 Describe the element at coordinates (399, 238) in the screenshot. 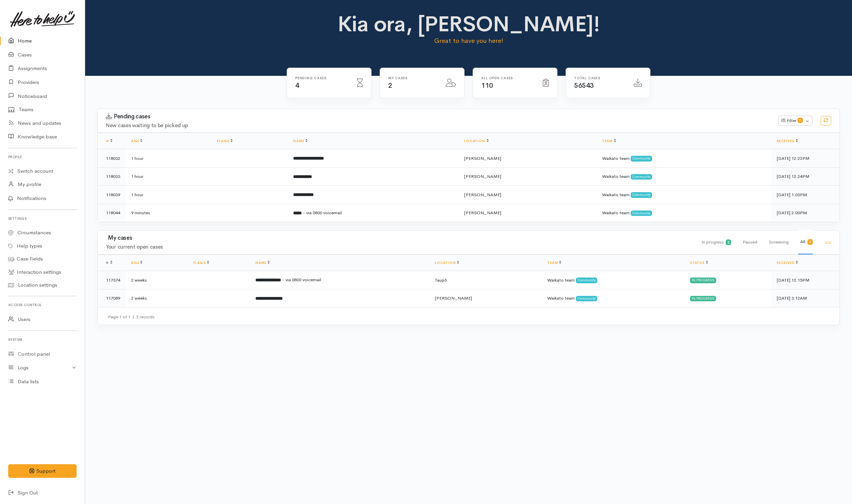

I see `h3: My cases` at that location.